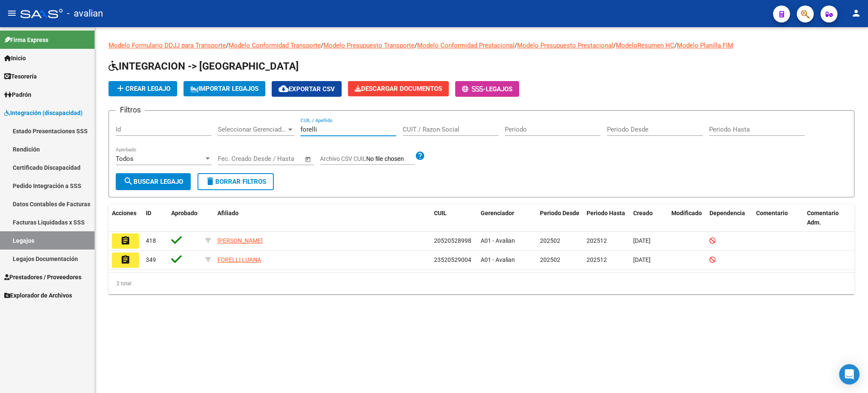  What do you see at coordinates (252, 129) in the screenshot?
I see `span: Seleccionar Gerenciador` at bounding box center [252, 129].